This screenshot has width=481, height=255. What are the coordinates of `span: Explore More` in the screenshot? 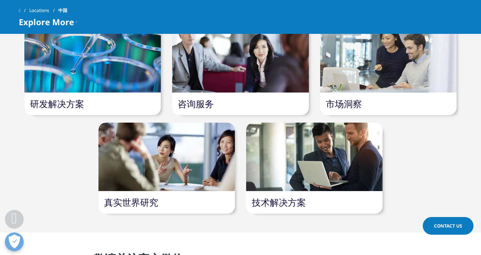 It's located at (46, 22).